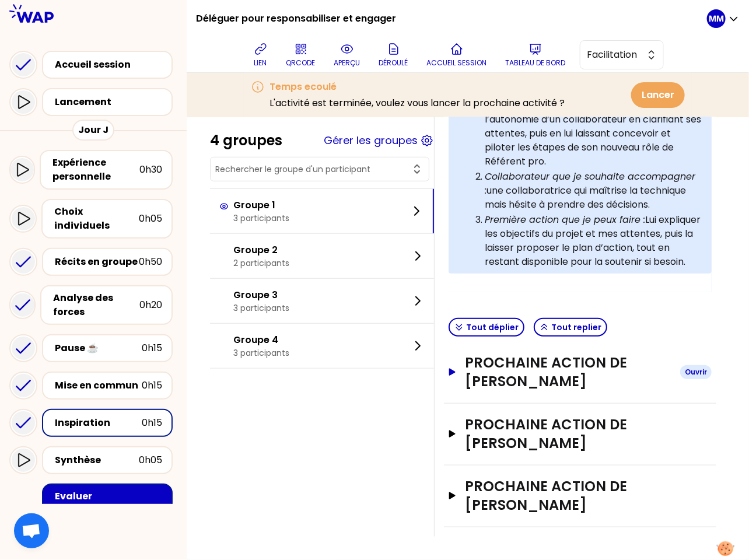  I want to click on p: Lui expliquer les objectifs du projet et mes attentes, puis la laisser proposer le plan d’action,..., so click(593, 241).